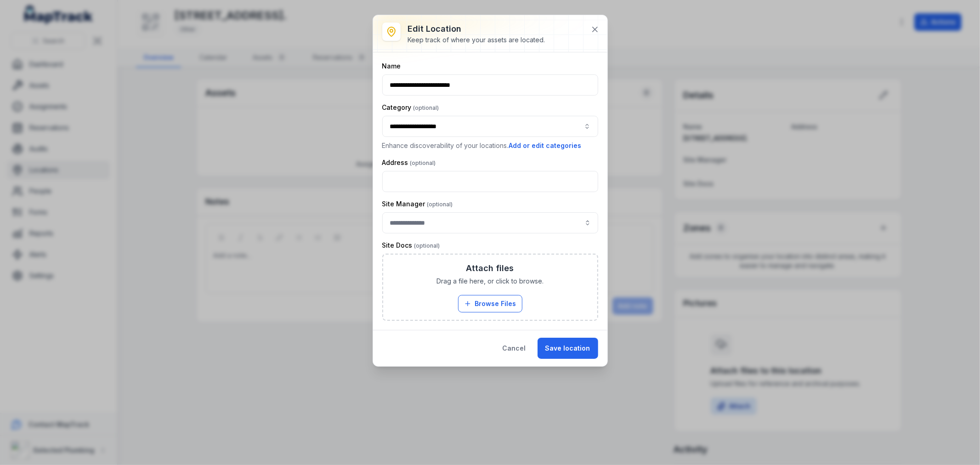  Describe the element at coordinates (514, 348) in the screenshot. I see `button: Cancel` at that location.